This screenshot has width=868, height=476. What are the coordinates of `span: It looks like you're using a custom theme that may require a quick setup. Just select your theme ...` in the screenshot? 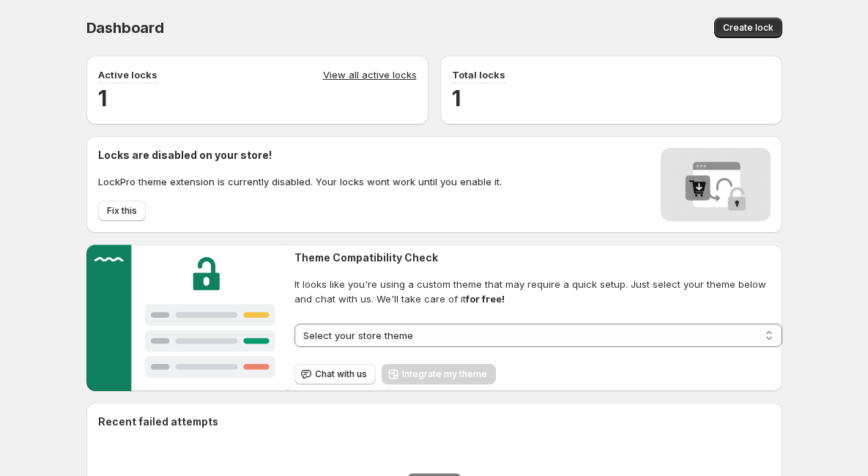 It's located at (538, 292).